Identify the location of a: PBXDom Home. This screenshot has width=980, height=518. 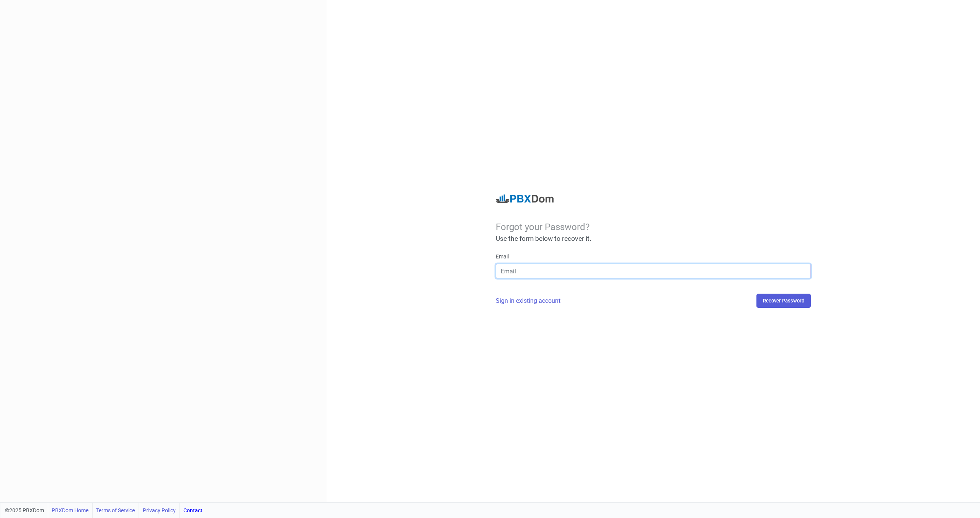
(70, 510).